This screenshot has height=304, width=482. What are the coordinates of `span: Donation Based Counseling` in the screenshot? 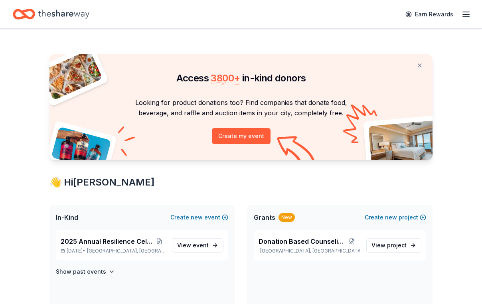 It's located at (301, 241).